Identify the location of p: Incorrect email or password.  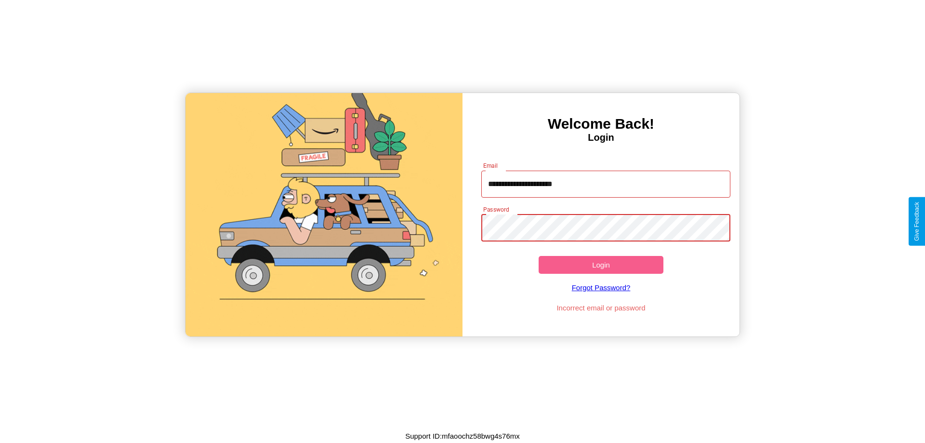
(601, 307).